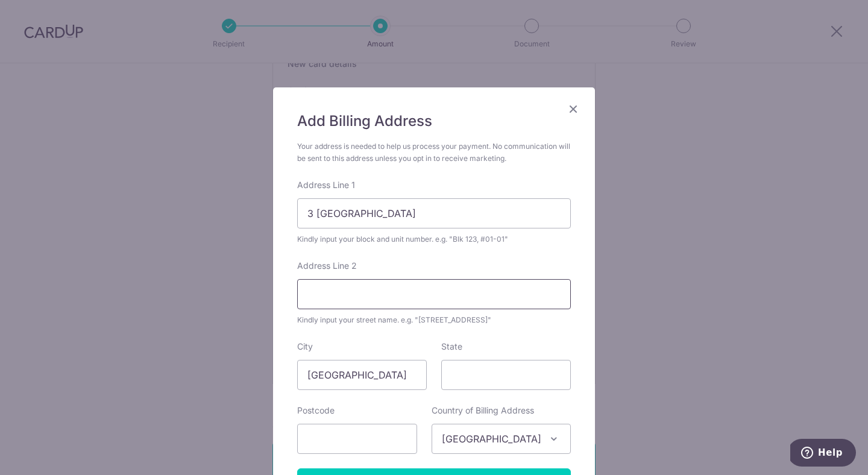 The height and width of the screenshot is (475, 868). I want to click on label: Country of Billing Address, so click(483, 410).